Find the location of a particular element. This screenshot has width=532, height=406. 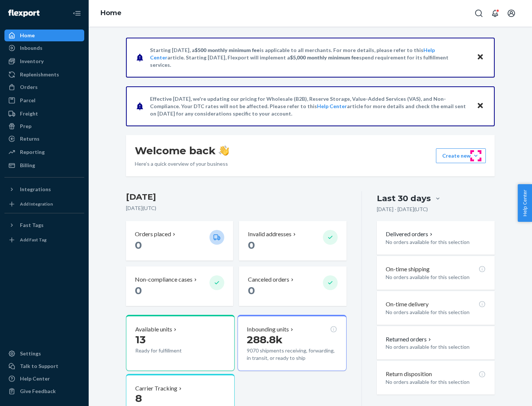

button: Invalid addresses 0 is located at coordinates (292, 241).